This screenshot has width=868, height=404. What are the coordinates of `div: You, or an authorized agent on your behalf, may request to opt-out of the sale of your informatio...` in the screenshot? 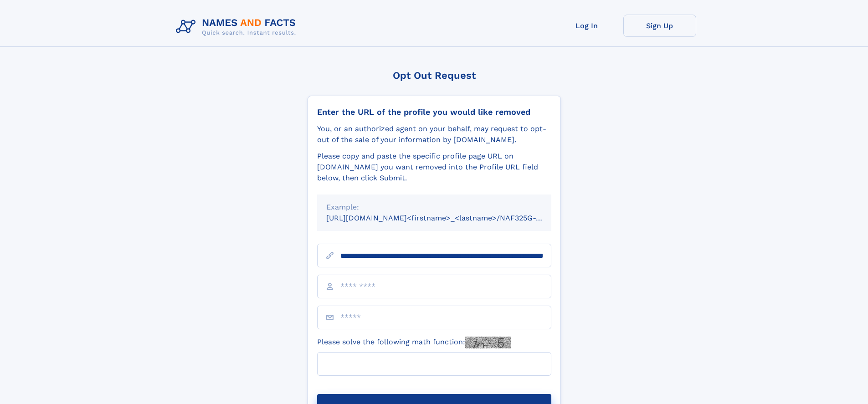 It's located at (434, 134).